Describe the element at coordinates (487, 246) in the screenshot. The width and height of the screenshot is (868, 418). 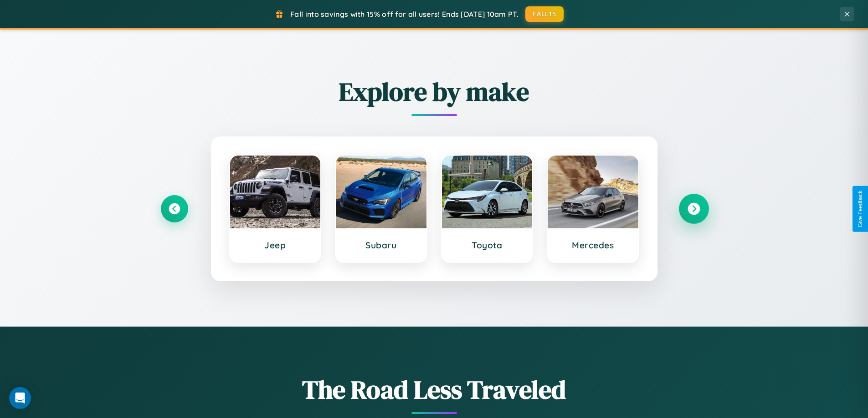
I see `h3: Toyota` at that location.